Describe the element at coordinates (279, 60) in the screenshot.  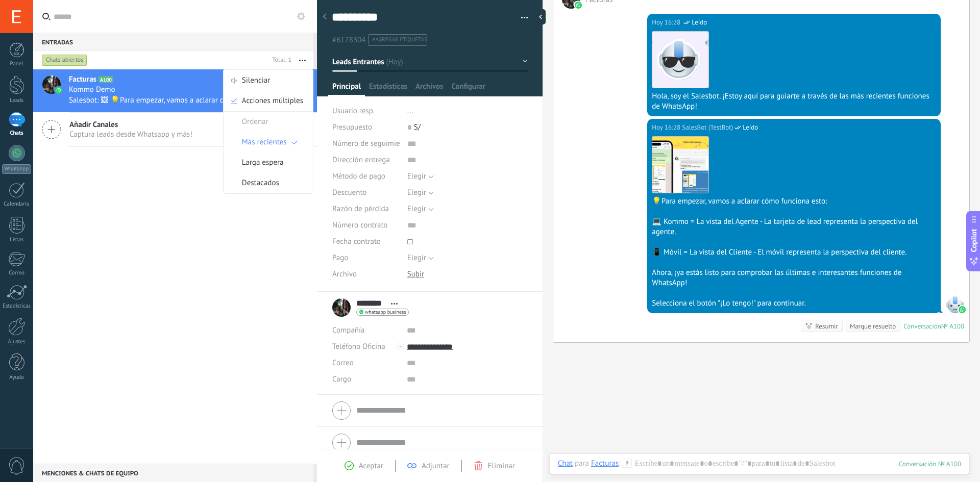
I see `div: Total: 1` at that location.